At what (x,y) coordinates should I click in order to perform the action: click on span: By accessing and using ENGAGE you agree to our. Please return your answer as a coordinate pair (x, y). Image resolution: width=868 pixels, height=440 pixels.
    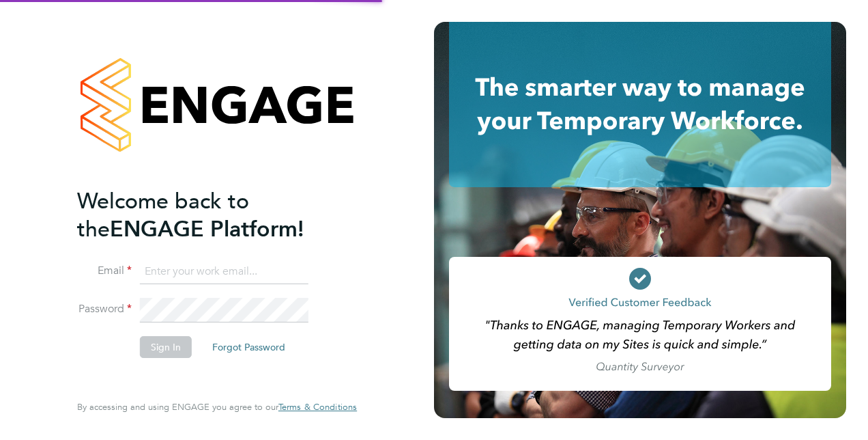
    Looking at the image, I should click on (217, 406).